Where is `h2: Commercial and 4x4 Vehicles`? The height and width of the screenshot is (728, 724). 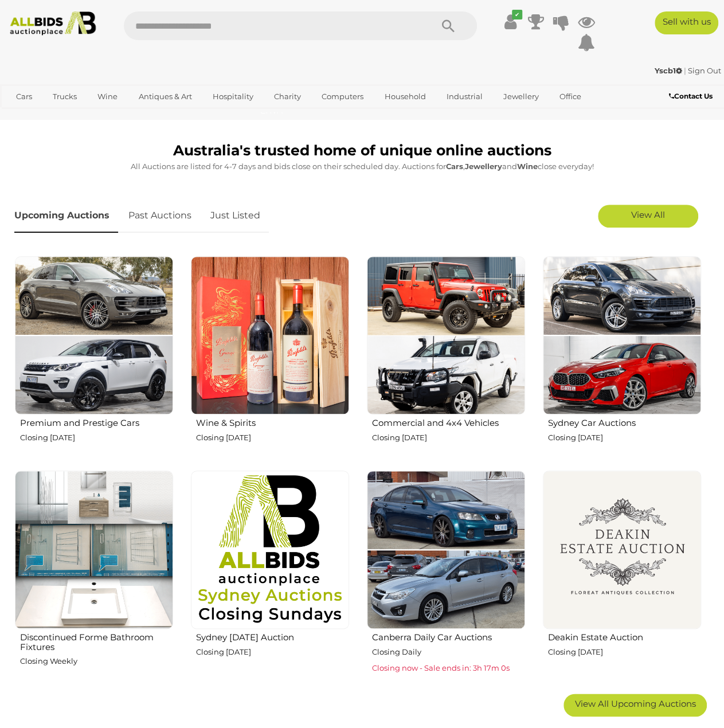
h2: Commercial and 4x4 Vehicles is located at coordinates (448, 422).